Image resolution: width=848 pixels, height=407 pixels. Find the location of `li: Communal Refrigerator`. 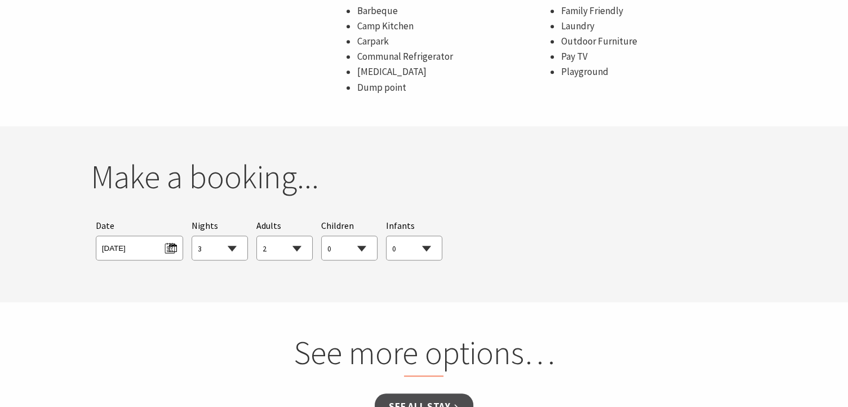

li: Communal Refrigerator is located at coordinates (453, 56).